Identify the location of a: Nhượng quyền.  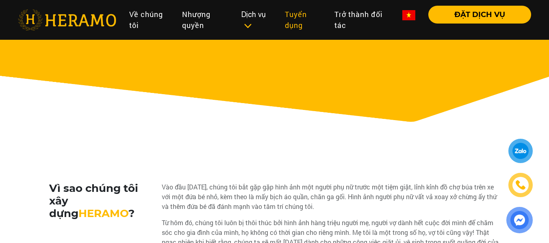
(205, 20).